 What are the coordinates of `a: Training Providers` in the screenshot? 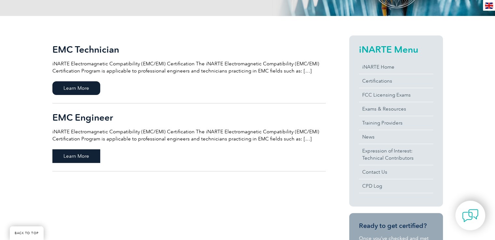 It's located at (396, 123).